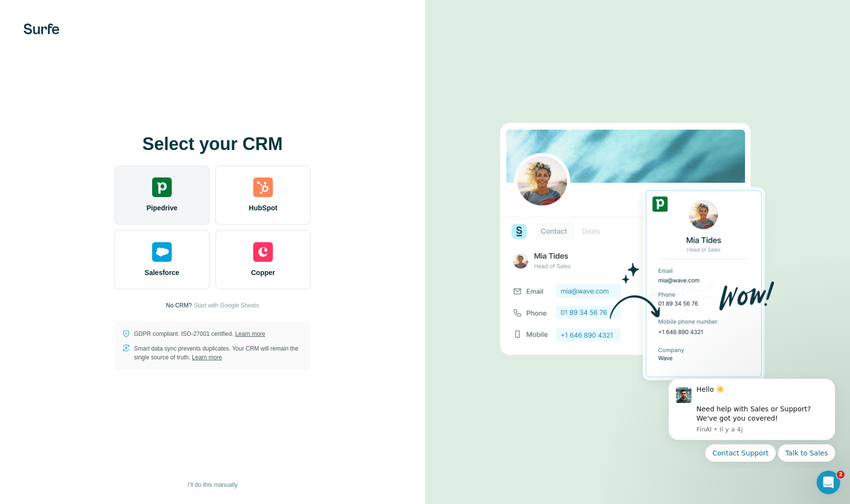 The image size is (850, 504). What do you see at coordinates (42, 29) in the screenshot?
I see `img: Surfe's logo` at bounding box center [42, 29].